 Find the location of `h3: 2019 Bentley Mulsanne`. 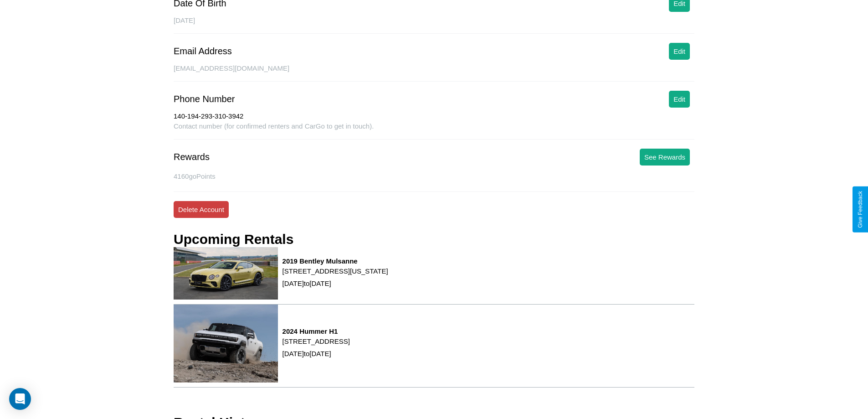

h3: 2019 Bentley Mulsanne is located at coordinates (335, 261).